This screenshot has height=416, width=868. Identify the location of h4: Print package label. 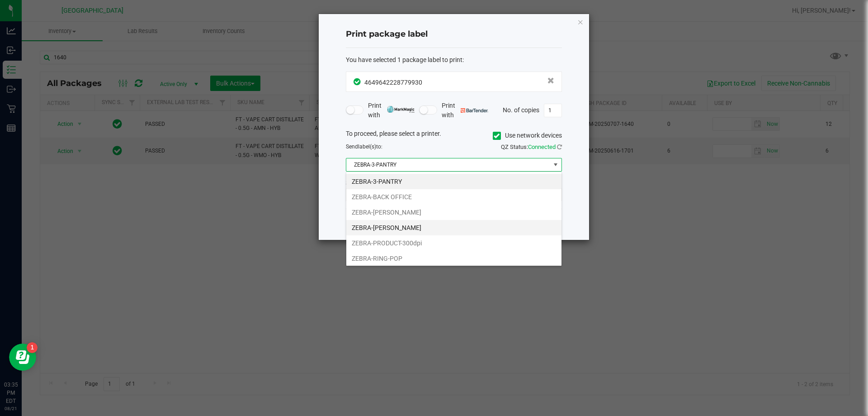
(454, 34).